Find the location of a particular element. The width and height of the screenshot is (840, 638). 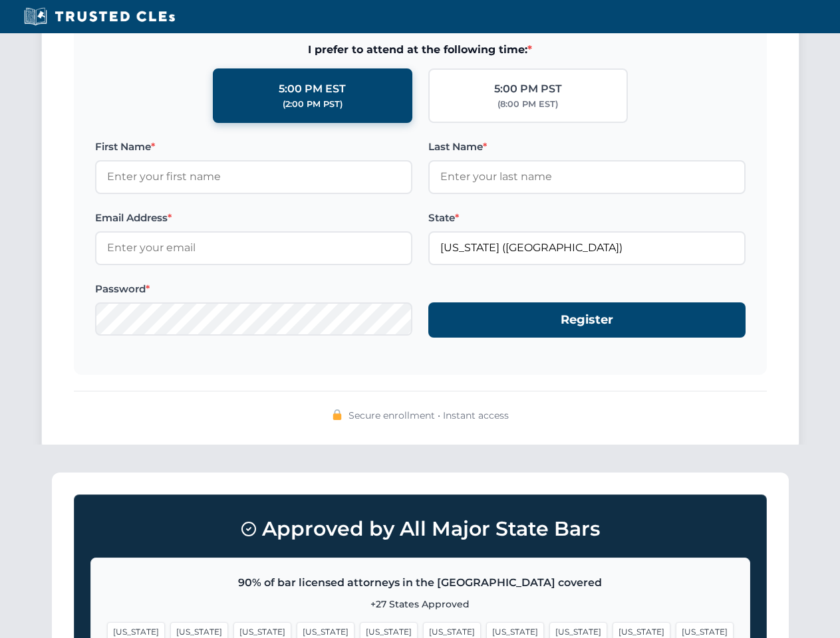

input: Enter your last name is located at coordinates (586, 177).